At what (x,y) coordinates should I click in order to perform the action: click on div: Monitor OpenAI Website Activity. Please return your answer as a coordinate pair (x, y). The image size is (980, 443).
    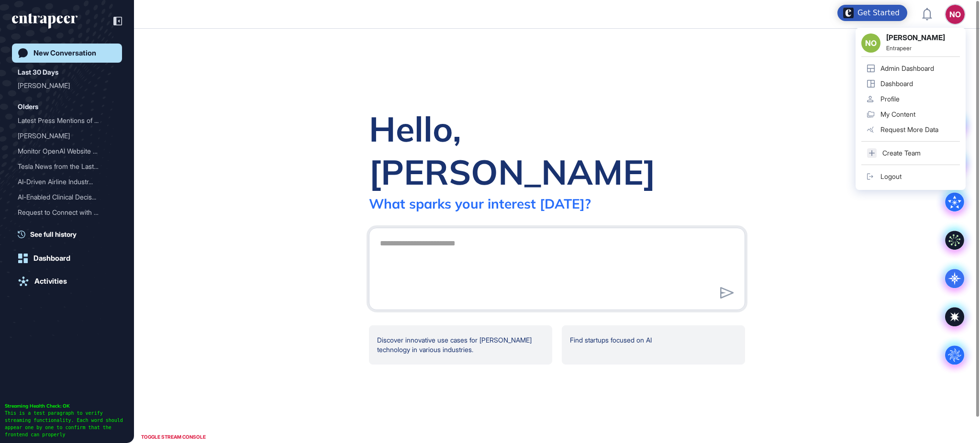
    Looking at the image, I should click on (67, 151).